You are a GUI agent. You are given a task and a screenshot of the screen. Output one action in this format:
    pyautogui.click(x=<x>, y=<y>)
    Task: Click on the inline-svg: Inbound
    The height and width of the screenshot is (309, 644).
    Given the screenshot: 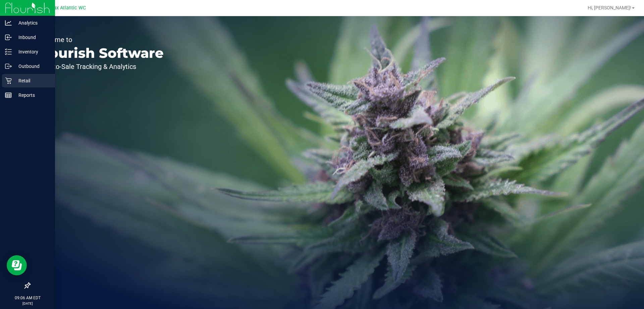 What is the action you would take?
    pyautogui.click(x=8, y=37)
    